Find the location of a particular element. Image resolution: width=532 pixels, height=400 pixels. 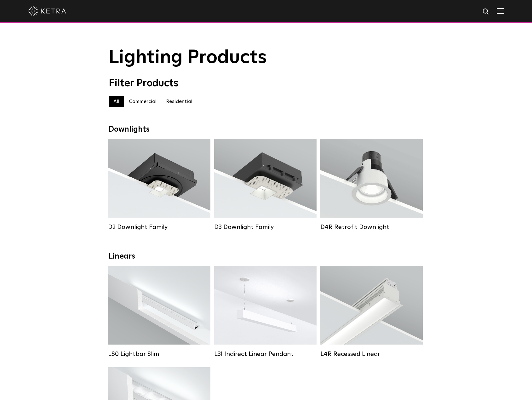

img: Hamburger%20Nav.svg is located at coordinates (500, 11).